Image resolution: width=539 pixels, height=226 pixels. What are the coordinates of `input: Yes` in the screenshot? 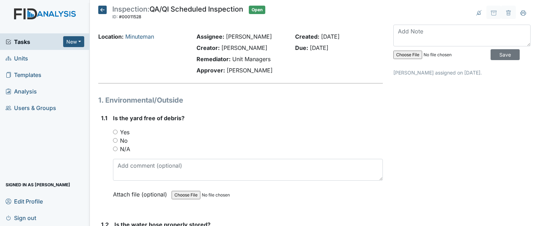 It's located at (115, 132).